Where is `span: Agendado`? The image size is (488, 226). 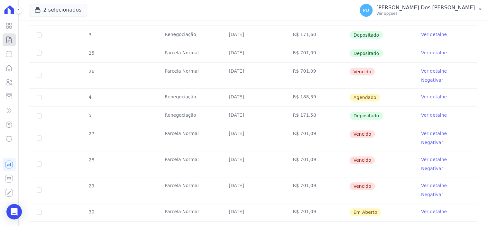 span: Agendado is located at coordinates (364, 98).